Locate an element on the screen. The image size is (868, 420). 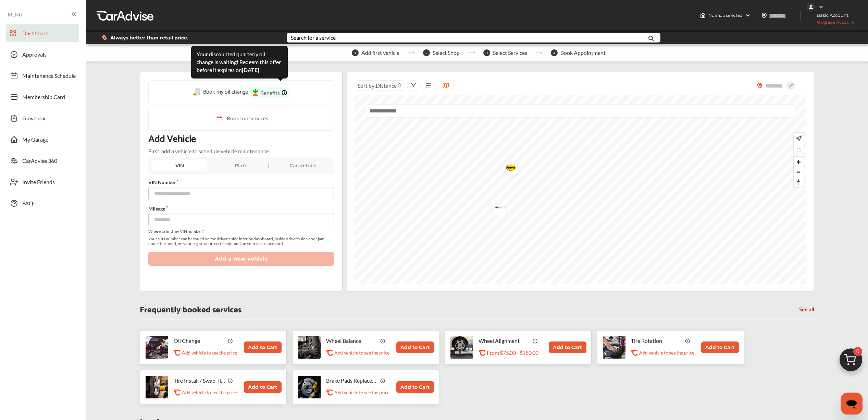
span: Your VIN number can be found on the driver's side interior dashboard, inside driver's side door j... is located at coordinates (241, 241).